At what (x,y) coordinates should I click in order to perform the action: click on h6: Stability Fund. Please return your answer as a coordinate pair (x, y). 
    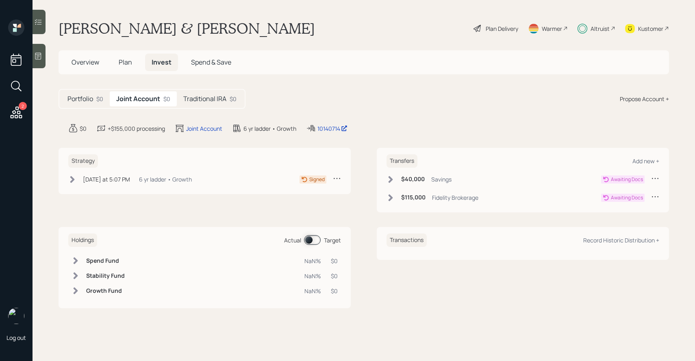
    Looking at the image, I should click on (105, 276).